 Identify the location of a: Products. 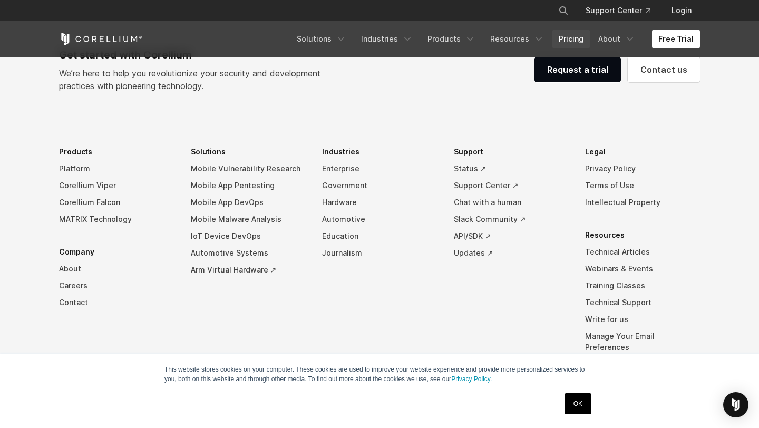
(451, 39).